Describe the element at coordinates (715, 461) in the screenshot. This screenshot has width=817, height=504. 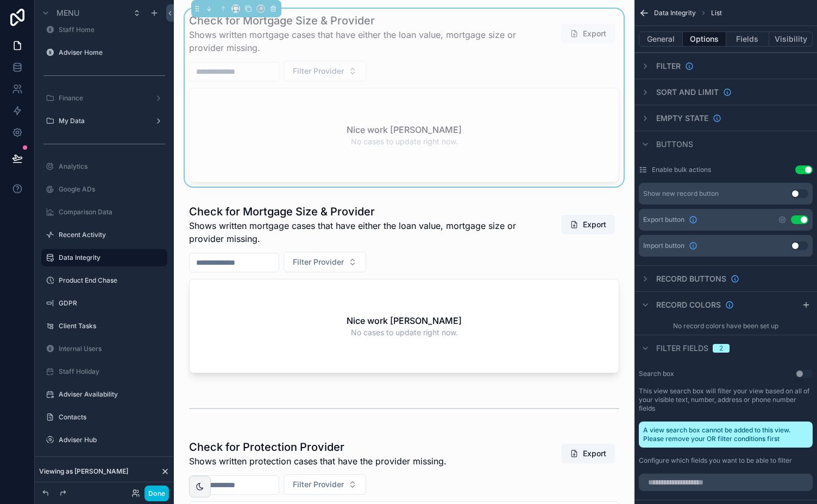
I see `label: Configure which fields you want to be able to filter` at that location.